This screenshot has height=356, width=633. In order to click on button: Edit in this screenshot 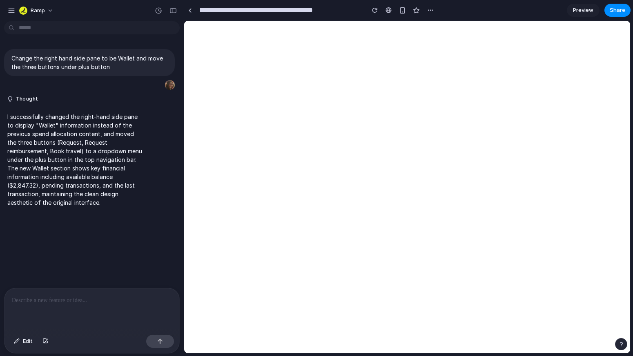, I will do `click(23, 341)`.